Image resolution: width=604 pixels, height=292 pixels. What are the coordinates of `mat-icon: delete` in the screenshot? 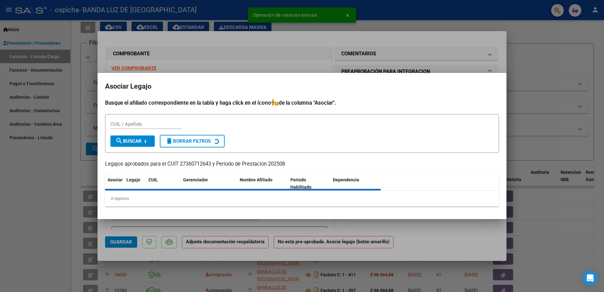 It's located at (169, 141).